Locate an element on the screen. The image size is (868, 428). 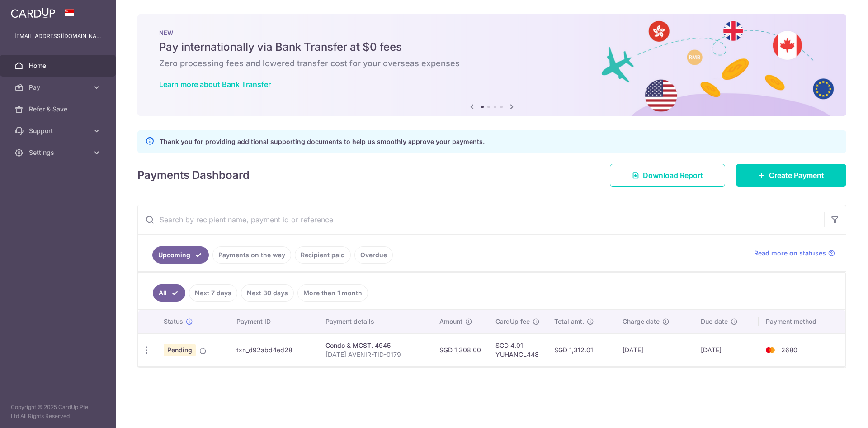
h5: Pay internationally via Bank Transfer at $0 fees is located at coordinates (492, 47).